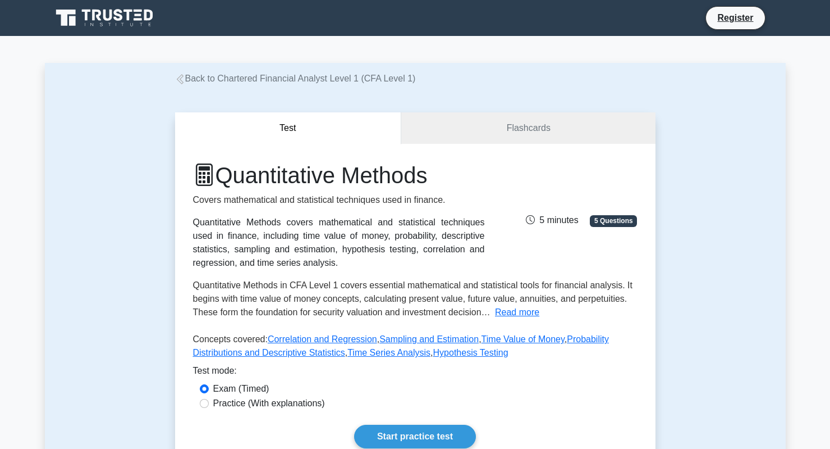 The image size is (830, 449). I want to click on p: Covers mathematical and statistical techniques used in finance., so click(339, 200).